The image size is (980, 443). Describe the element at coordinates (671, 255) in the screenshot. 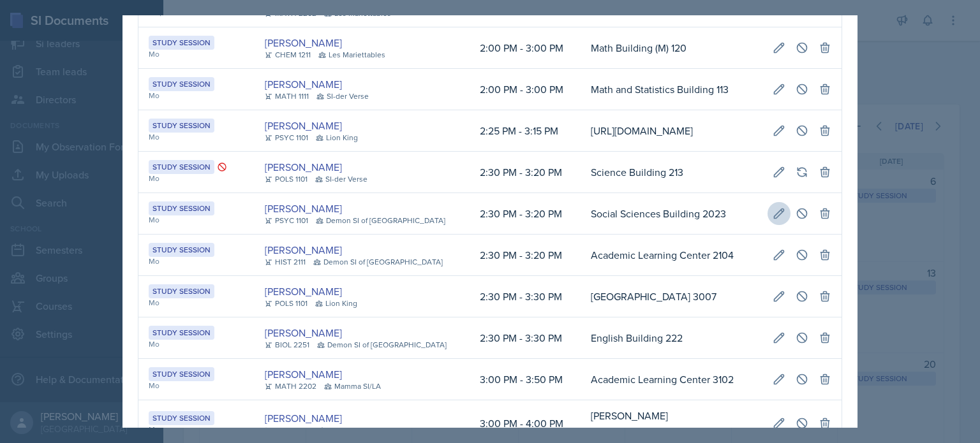

I see `td: Academic Learning Center 2104` at that location.